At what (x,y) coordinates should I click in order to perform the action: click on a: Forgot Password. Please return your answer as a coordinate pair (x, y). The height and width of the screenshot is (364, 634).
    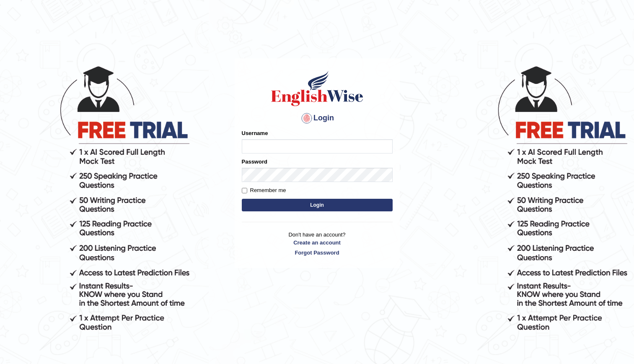
    Looking at the image, I should click on (317, 253).